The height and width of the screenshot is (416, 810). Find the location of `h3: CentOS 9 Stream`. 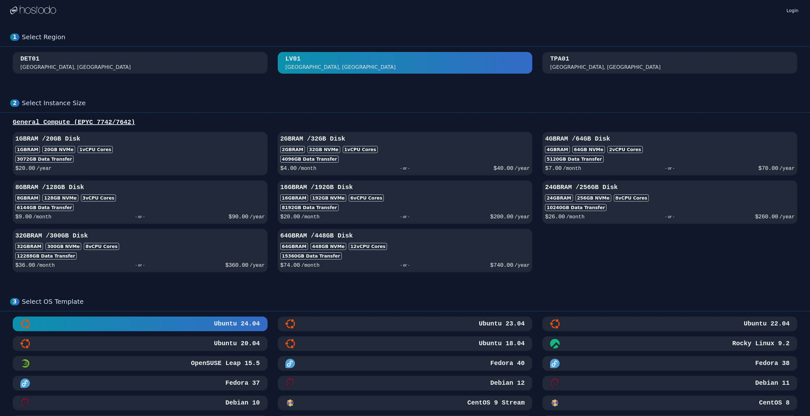

h3: CentOS 9 Stream is located at coordinates (495, 403).